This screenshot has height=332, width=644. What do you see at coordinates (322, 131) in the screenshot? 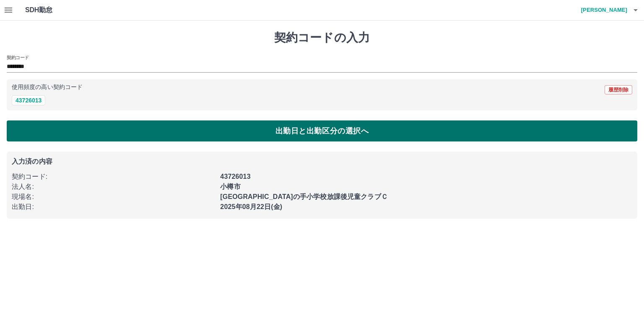
I see `button: 出勤日と出勤区分の選択へ` at bounding box center [322, 131].